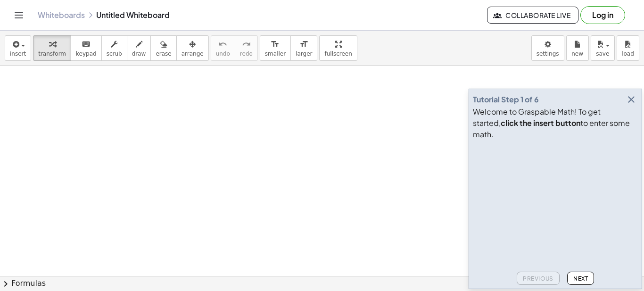  What do you see at coordinates (276, 48) in the screenshot?
I see `button: format_sizesmaller` at bounding box center [276, 48].